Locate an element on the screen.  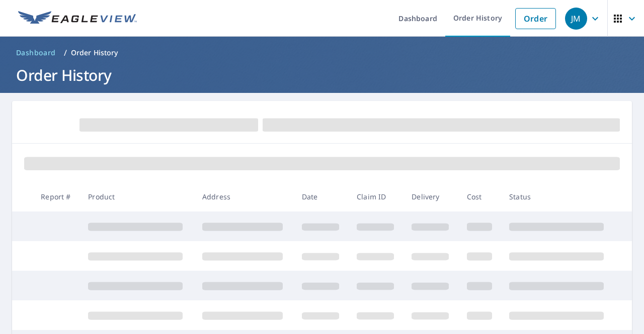
span: Dashboard is located at coordinates (35, 52).